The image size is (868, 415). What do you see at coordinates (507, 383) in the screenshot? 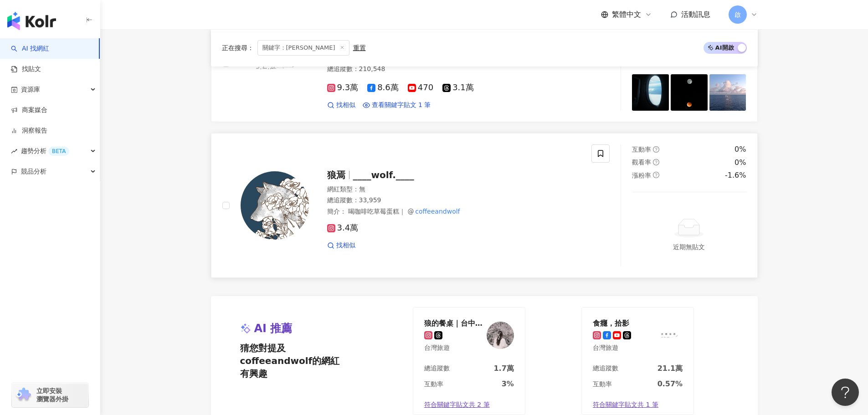
I see `div: 3%` at bounding box center [507, 383].